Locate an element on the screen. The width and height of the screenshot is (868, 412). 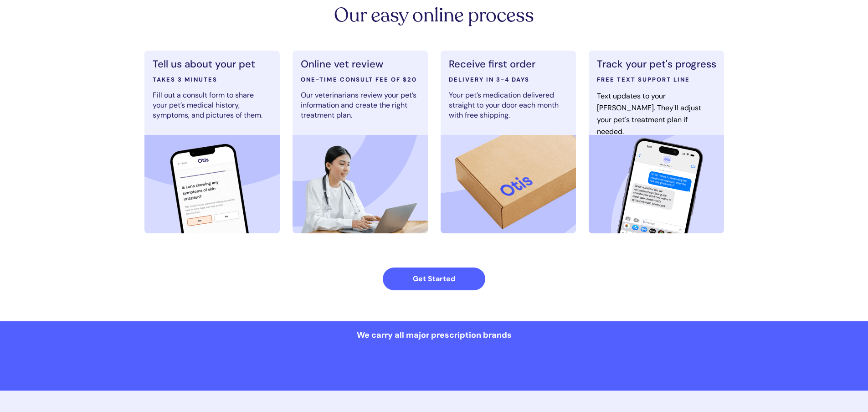
span: We carry all major prescription brands is located at coordinates (434, 335).